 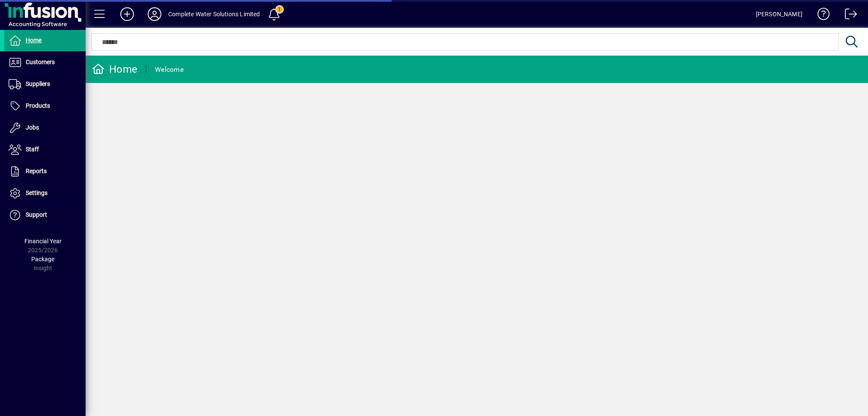 I want to click on div: Welcome, so click(x=169, y=70).